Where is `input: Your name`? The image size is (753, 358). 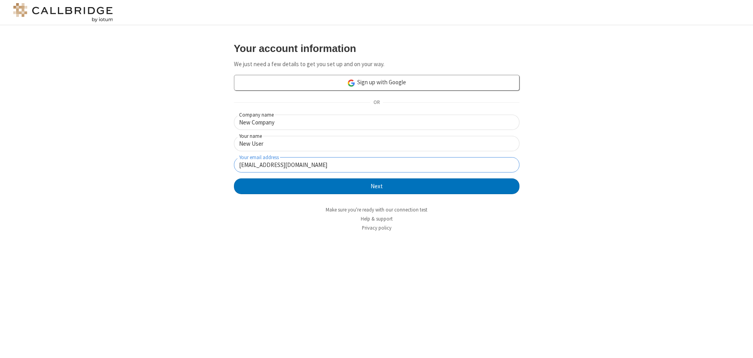
input: Your name is located at coordinates (376, 143).